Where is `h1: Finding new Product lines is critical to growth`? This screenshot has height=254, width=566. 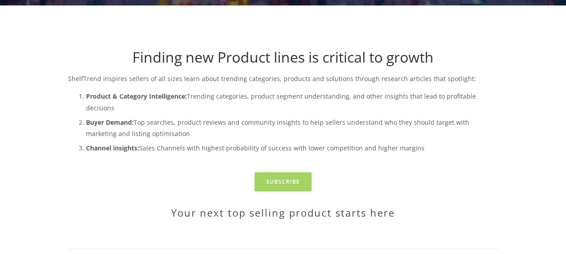 h1: Finding new Product lines is critical to growth is located at coordinates (283, 57).